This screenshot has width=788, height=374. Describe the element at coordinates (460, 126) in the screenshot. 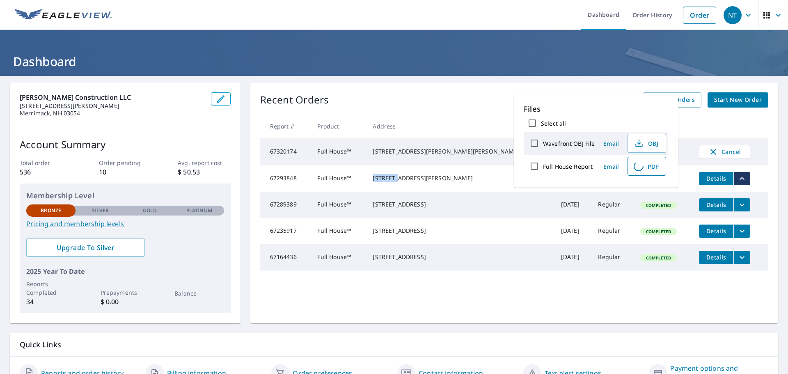

I see `th: Address` at that location.